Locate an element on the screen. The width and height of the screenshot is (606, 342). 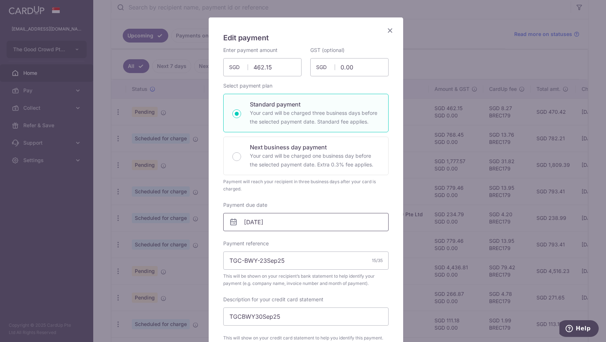
label: GST (optional) is located at coordinates (327, 50).